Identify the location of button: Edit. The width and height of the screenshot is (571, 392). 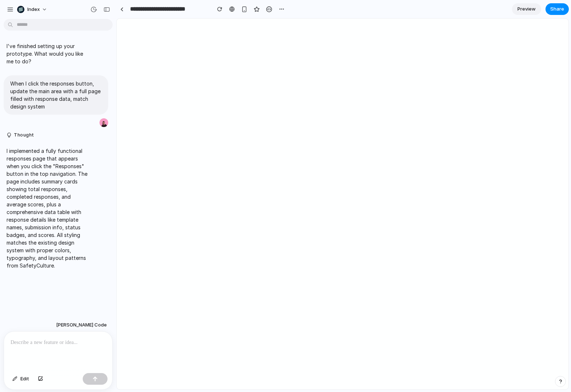
(21, 379).